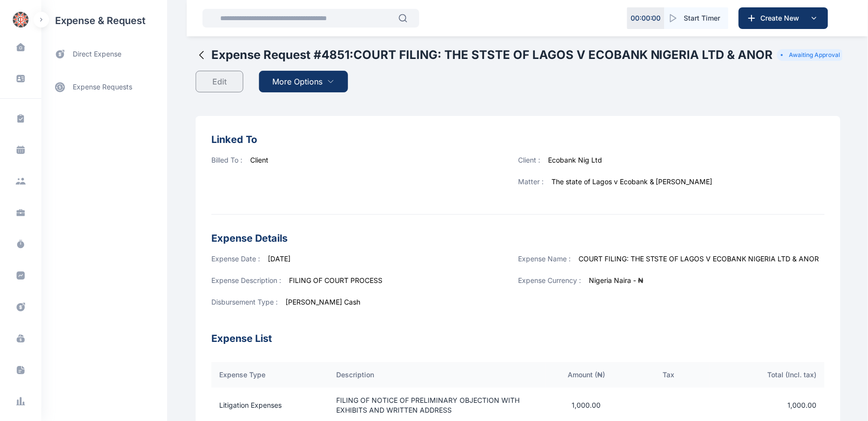 The height and width of the screenshot is (421, 868). I want to click on span: direct expense, so click(97, 54).